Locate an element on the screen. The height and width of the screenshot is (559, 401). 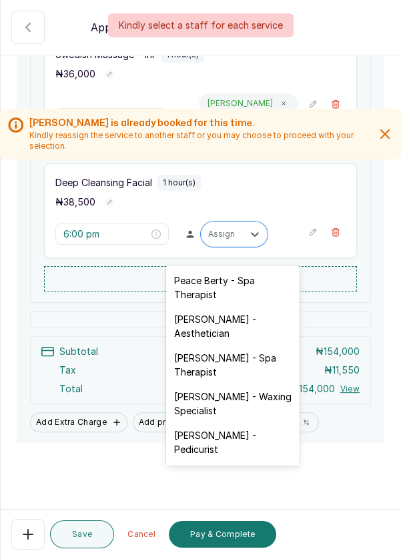
p: Deep Cleansing Facial is located at coordinates (103, 183).